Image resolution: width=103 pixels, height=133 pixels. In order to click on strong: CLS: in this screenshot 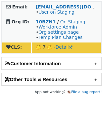, I will do `click(14, 47)`.